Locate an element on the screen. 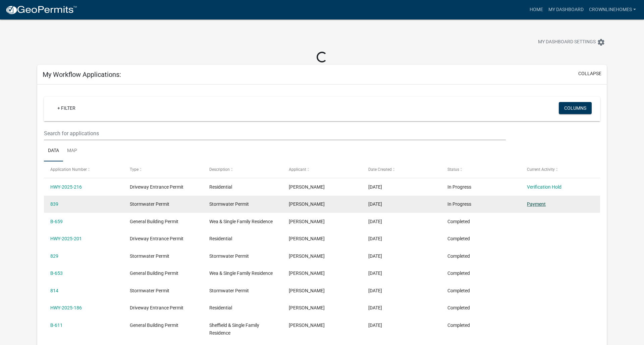 This screenshot has height=345, width=644. a: HWY-2025-186 is located at coordinates (66, 308).